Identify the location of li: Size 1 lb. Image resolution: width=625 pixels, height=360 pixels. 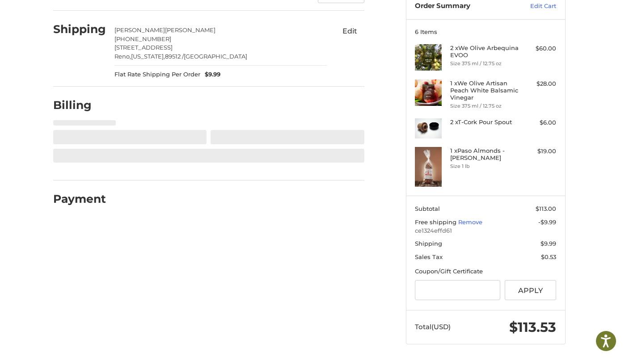
(484, 166).